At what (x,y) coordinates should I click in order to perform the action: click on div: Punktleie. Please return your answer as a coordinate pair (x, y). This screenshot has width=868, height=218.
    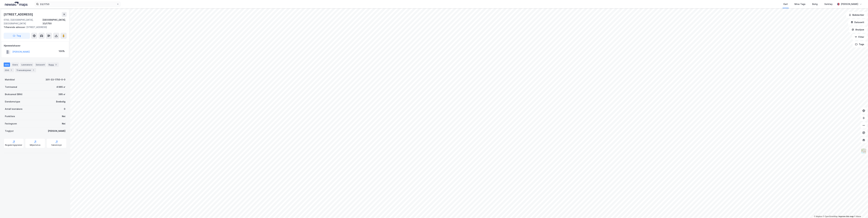
    Looking at the image, I should click on (10, 116).